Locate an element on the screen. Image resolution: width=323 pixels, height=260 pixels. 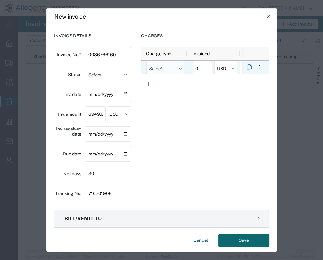
label: Invoice No. is located at coordinates (69, 55).